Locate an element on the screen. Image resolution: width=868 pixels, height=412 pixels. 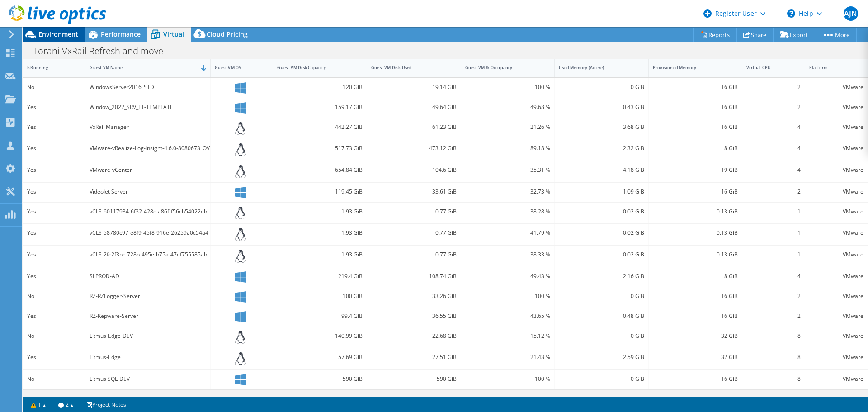
div: VMware-vCenter is located at coordinates (148, 170).